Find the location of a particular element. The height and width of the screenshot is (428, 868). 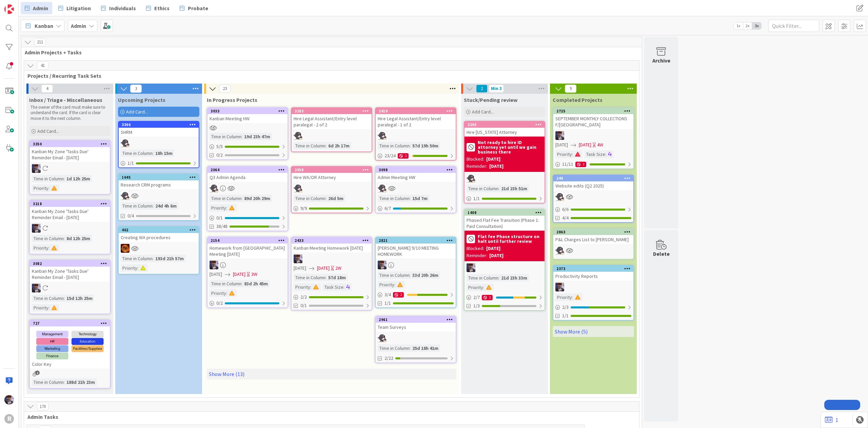

div: 3366 is located at coordinates (160, 125).